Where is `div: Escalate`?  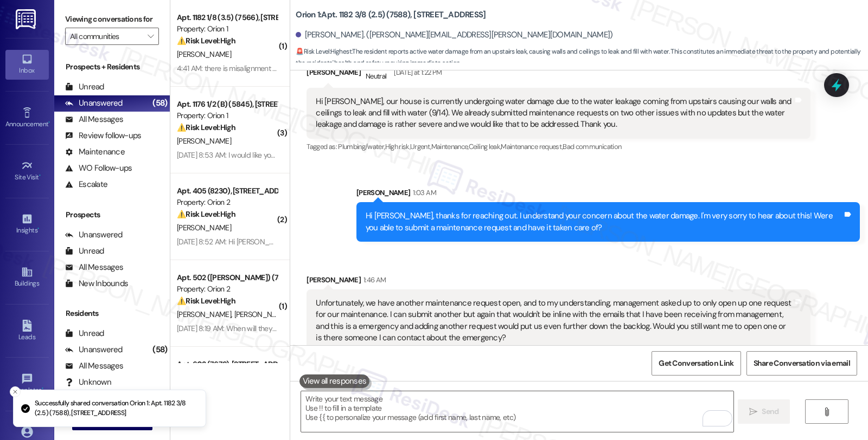 div: Escalate is located at coordinates (87, 184).